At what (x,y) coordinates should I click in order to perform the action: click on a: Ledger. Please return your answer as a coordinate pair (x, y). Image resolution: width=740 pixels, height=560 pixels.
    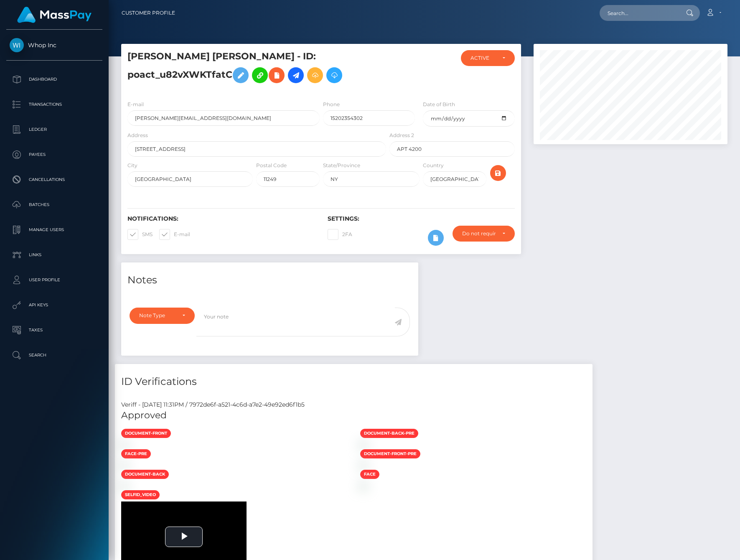
    Looking at the image, I should click on (54, 129).